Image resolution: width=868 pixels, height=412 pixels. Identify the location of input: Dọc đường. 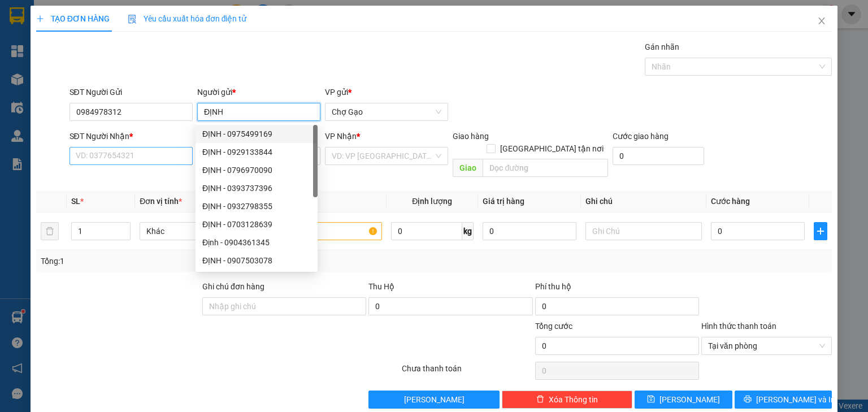
(545, 168).